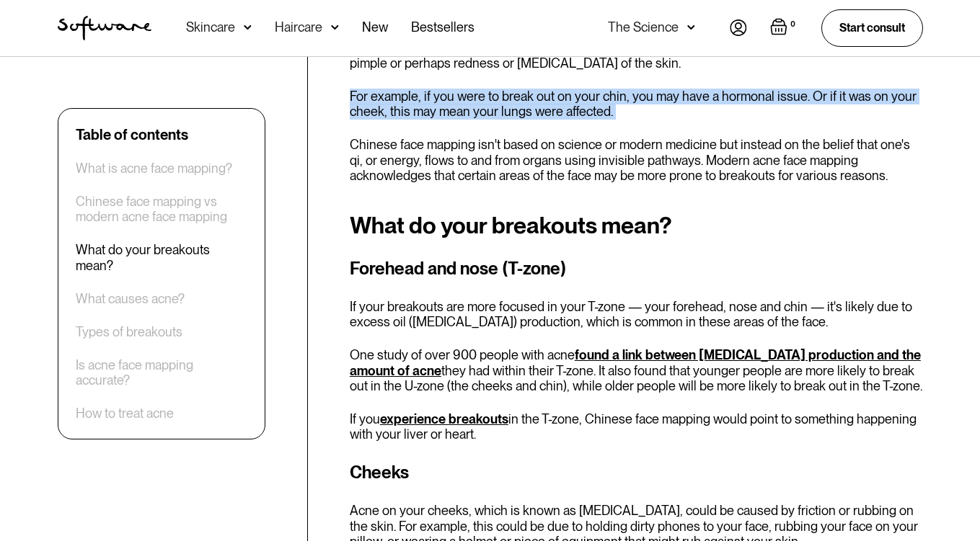  I want to click on div: What do your breakouts mean?, so click(161, 258).